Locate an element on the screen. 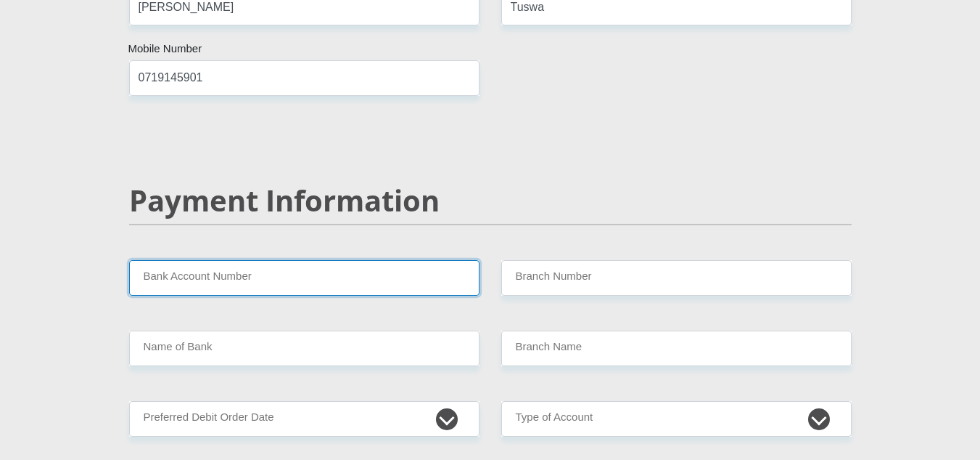 This screenshot has width=980, height=460. input: Branch Number is located at coordinates (676, 277).